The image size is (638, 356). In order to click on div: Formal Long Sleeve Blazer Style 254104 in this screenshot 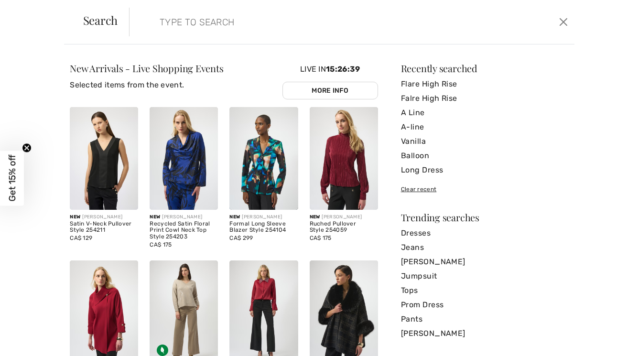, I will do `click(263, 227)`.